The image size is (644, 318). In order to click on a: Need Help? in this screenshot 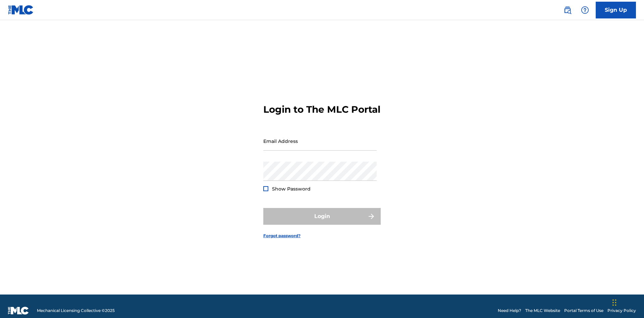, I will do `click(509, 311)`.